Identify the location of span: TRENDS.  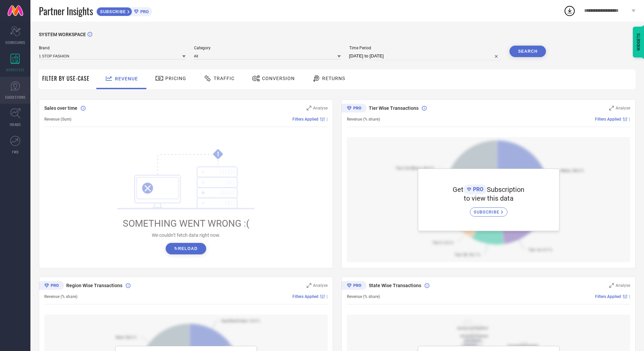
(16, 125).